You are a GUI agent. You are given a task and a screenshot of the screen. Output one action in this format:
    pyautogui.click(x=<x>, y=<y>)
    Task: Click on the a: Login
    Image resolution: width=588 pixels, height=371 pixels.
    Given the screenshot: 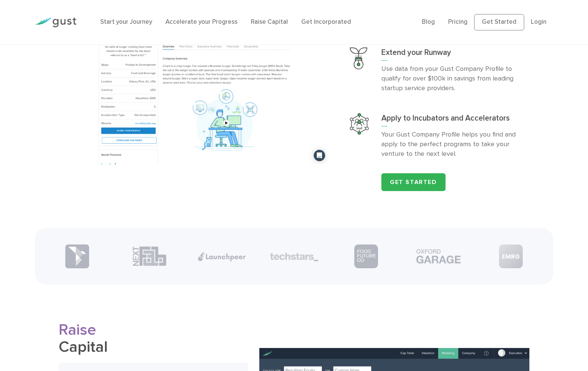 What is the action you would take?
    pyautogui.click(x=539, y=22)
    